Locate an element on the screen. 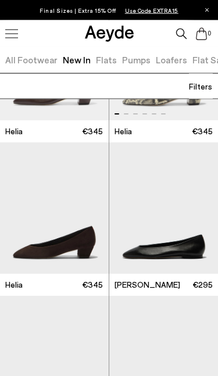  a: Flats is located at coordinates (106, 59).